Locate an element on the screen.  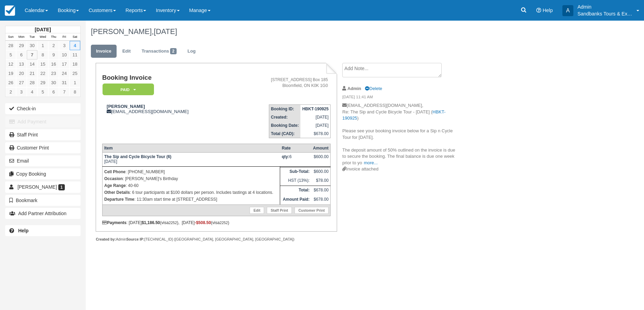
th: Mon is located at coordinates (21, 37).